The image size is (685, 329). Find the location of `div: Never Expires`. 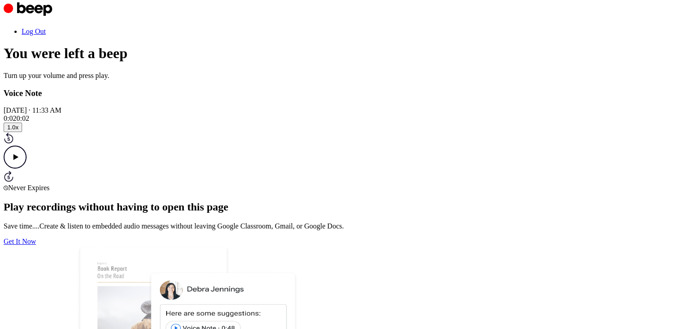

div: Never Expires is located at coordinates (342, 188).